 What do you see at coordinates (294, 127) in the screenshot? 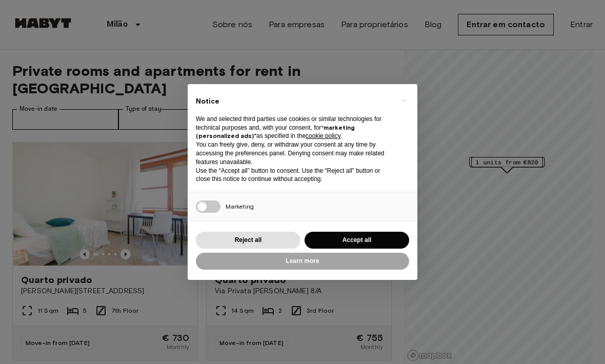
I see `p: We and selected third parties use cookies or similar technologies for technical purposes and, wit...` at bounding box center [294, 127].